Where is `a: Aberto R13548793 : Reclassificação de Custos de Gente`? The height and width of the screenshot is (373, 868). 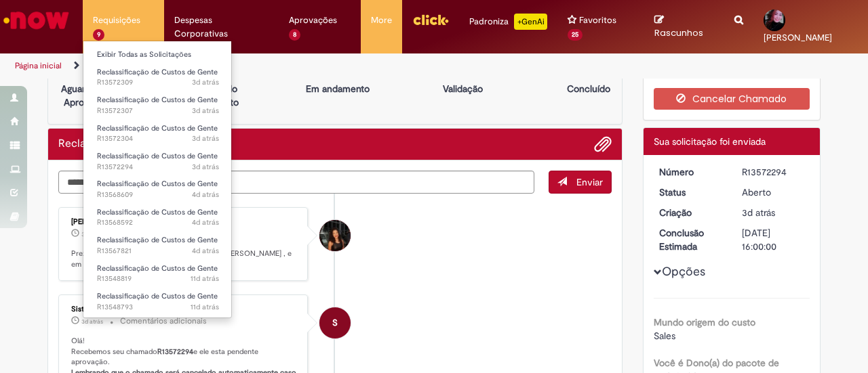 a: Aberto R13548793 : Reclassificação de Custos de Gente is located at coordinates (158, 302).